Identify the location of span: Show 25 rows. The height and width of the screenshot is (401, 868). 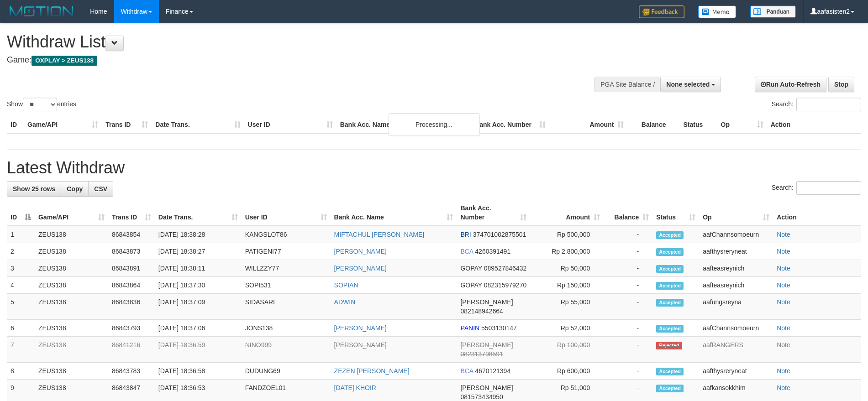
(34, 189).